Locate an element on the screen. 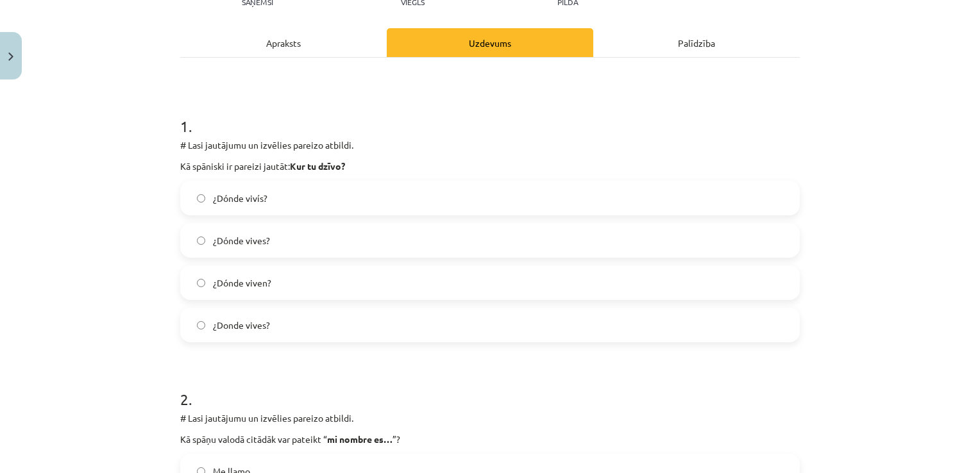 The height and width of the screenshot is (473, 980). strong: Kur tu dzīvo? is located at coordinates (317, 166).